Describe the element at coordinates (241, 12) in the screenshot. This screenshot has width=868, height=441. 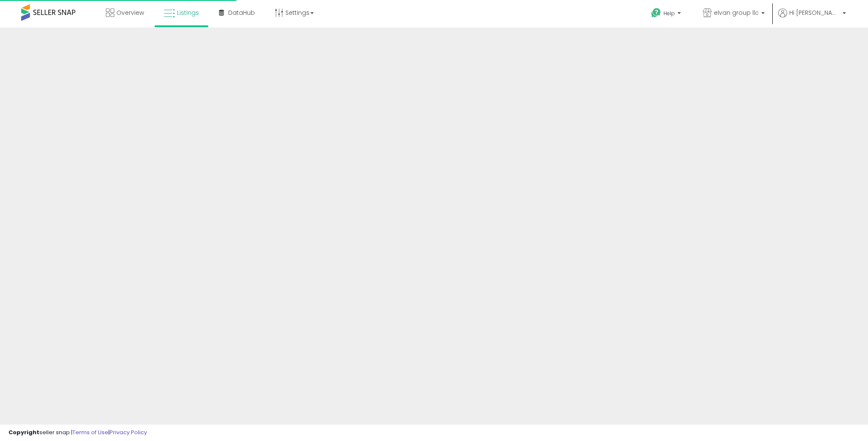
I see `span: DataHub` at that location.